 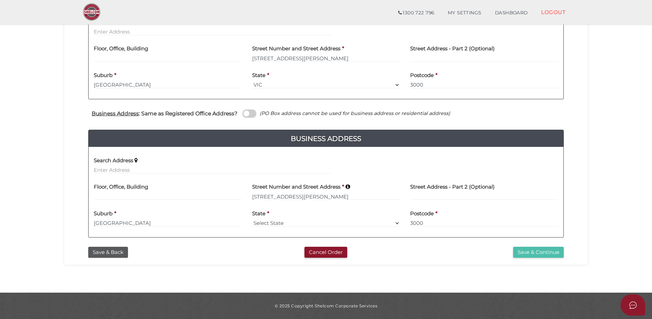 What do you see at coordinates (512, 13) in the screenshot?
I see `a: DASHBOARD` at bounding box center [512, 13].